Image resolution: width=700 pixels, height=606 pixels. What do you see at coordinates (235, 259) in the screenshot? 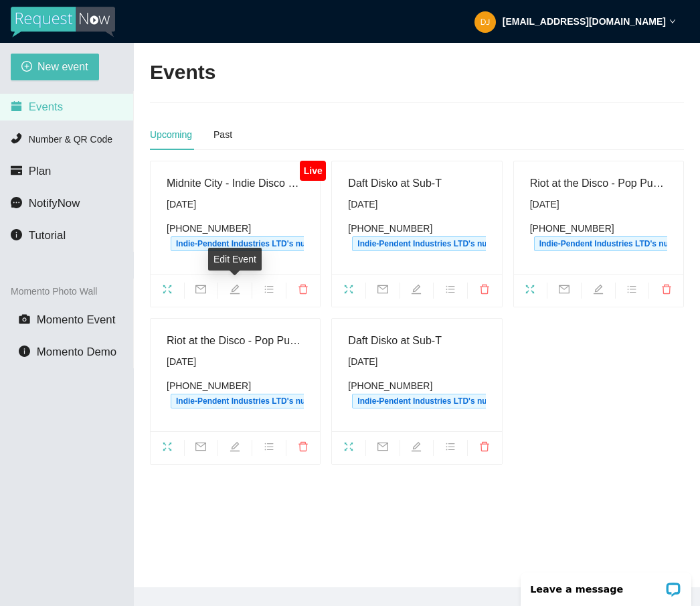
I see `div: Edit Event` at bounding box center [235, 259].